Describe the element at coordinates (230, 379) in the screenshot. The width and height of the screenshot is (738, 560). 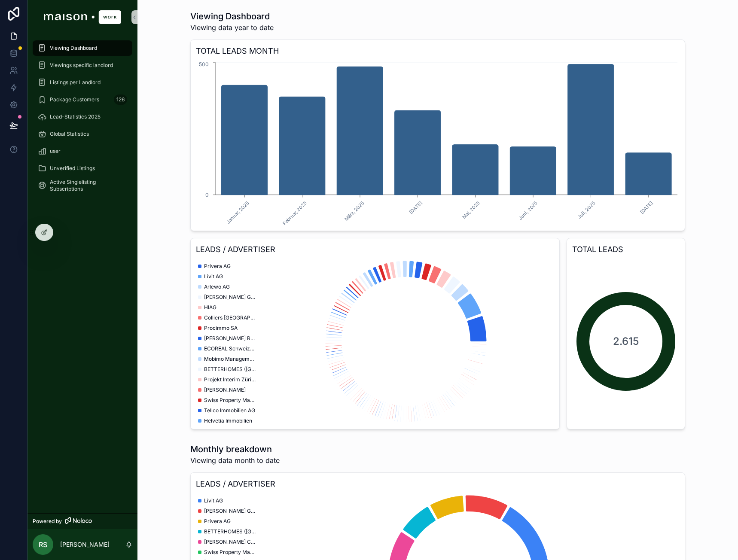
I see `span: Projekt Interim Zürich GmbH` at that location.